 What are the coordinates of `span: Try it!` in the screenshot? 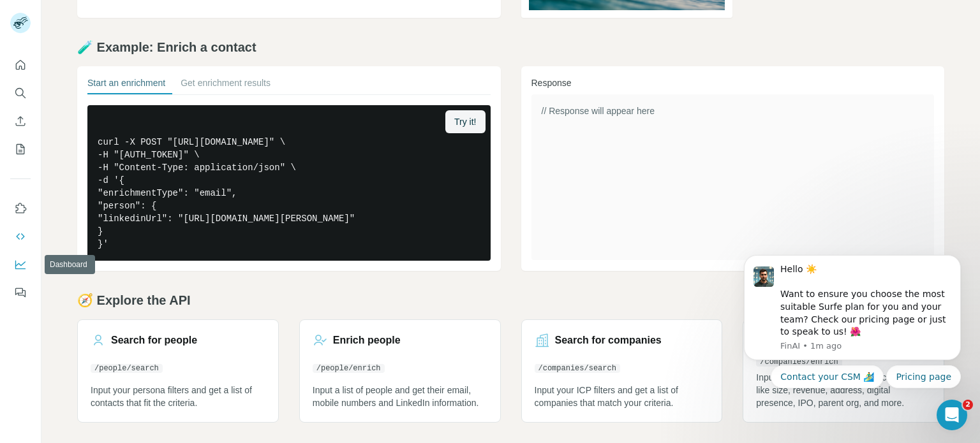 It's located at (465, 122).